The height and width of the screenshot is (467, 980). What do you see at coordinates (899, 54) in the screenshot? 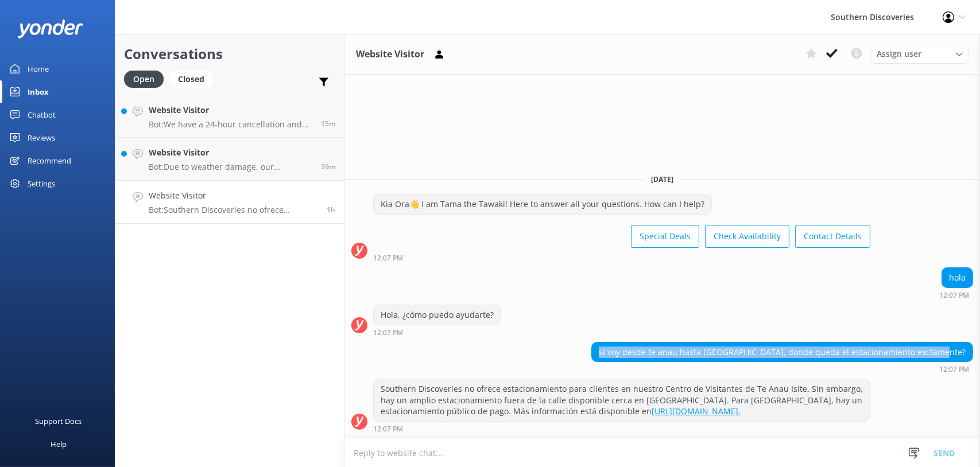
I see `span: Assign user` at bounding box center [899, 54].